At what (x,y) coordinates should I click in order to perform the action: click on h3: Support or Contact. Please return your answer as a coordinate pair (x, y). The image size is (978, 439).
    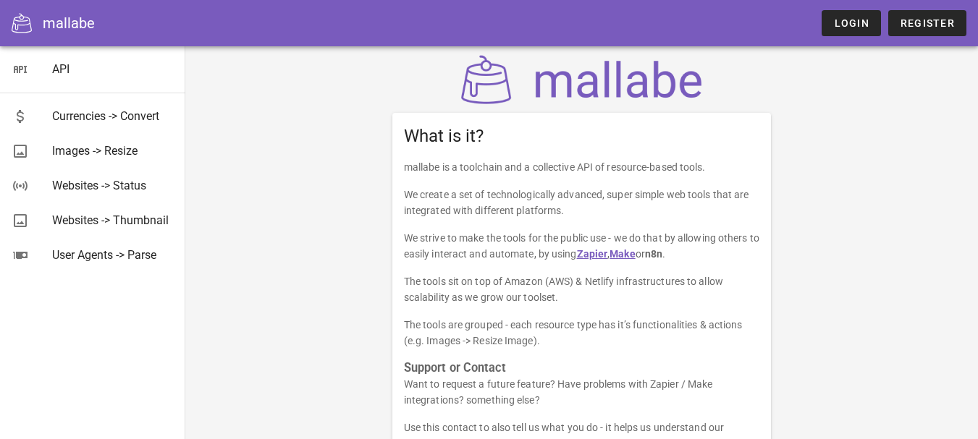
    Looking at the image, I should click on (582, 368).